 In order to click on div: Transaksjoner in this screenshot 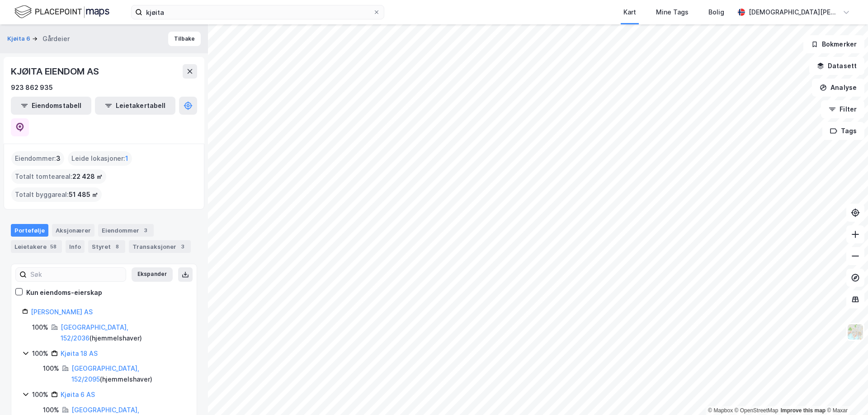, I will do `click(160, 247)`.